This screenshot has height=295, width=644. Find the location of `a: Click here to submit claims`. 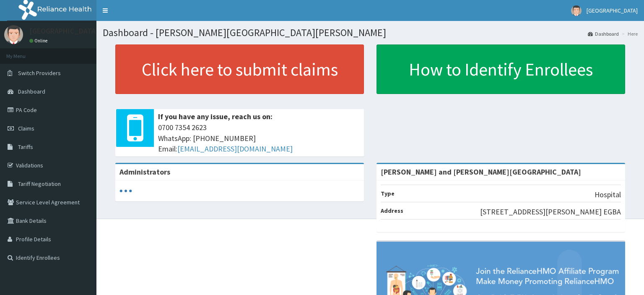

a: Click here to submit claims is located at coordinates (240, 69).